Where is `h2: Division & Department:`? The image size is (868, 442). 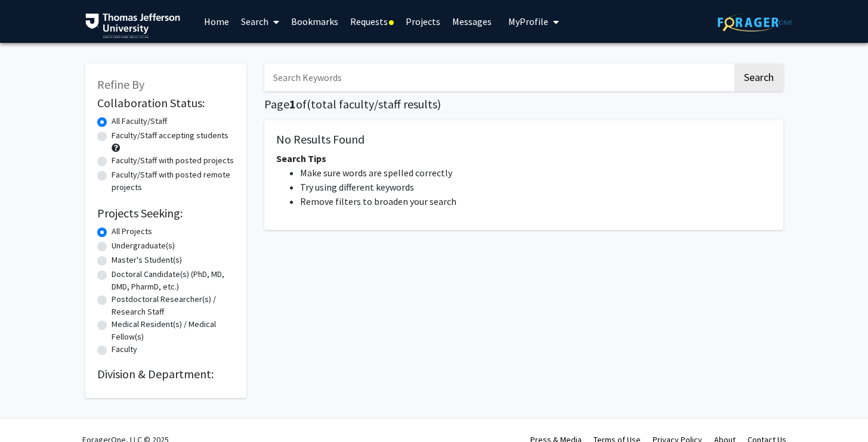
h2: Division & Department: is located at coordinates (165, 374).